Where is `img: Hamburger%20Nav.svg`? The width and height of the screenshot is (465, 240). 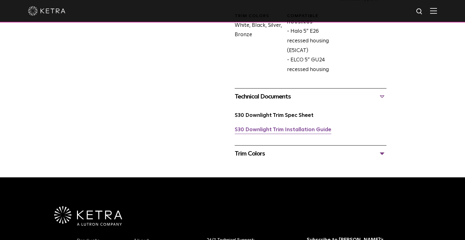 img: Hamburger%20Nav.svg is located at coordinates (434, 11).